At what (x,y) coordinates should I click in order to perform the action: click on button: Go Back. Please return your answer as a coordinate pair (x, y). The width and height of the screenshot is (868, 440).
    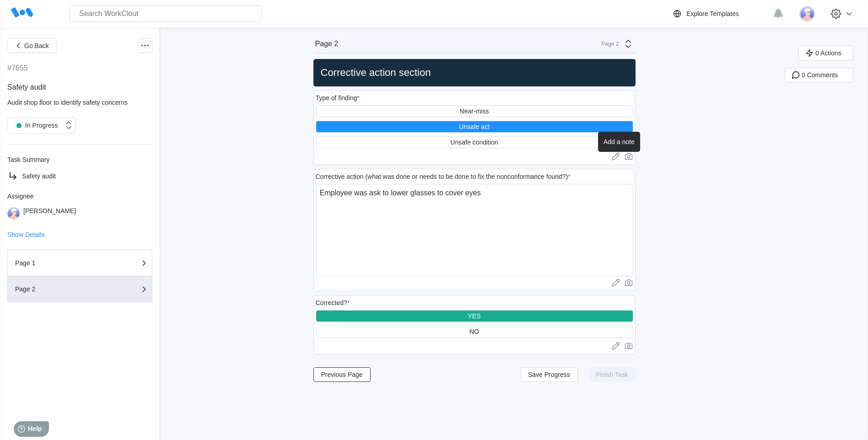
    Looking at the image, I should click on (32, 46).